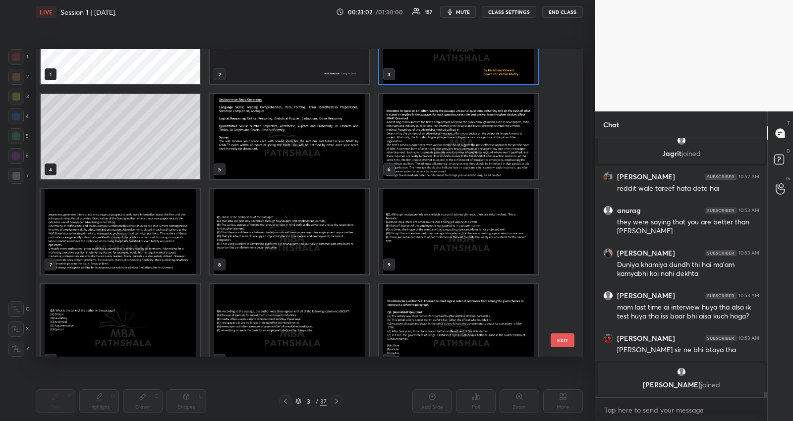 The height and width of the screenshot is (421, 793). I want to click on div: X, so click(18, 329).